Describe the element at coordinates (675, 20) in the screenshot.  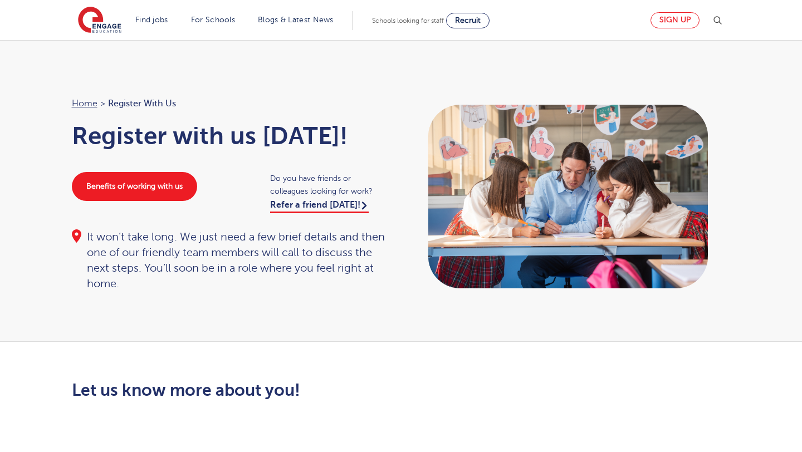
I see `a: Sign up` at that location.